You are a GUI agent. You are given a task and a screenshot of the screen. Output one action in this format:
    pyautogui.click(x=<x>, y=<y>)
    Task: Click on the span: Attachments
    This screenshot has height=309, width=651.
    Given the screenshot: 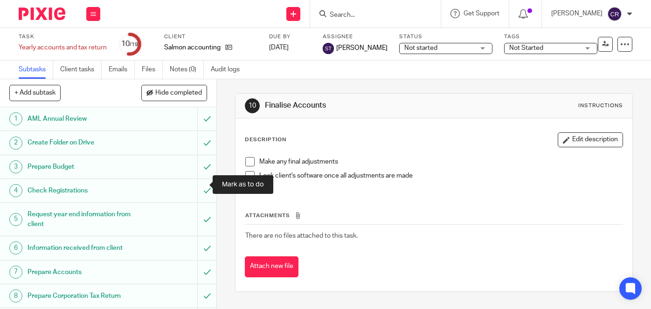 What is the action you would take?
    pyautogui.click(x=268, y=215)
    